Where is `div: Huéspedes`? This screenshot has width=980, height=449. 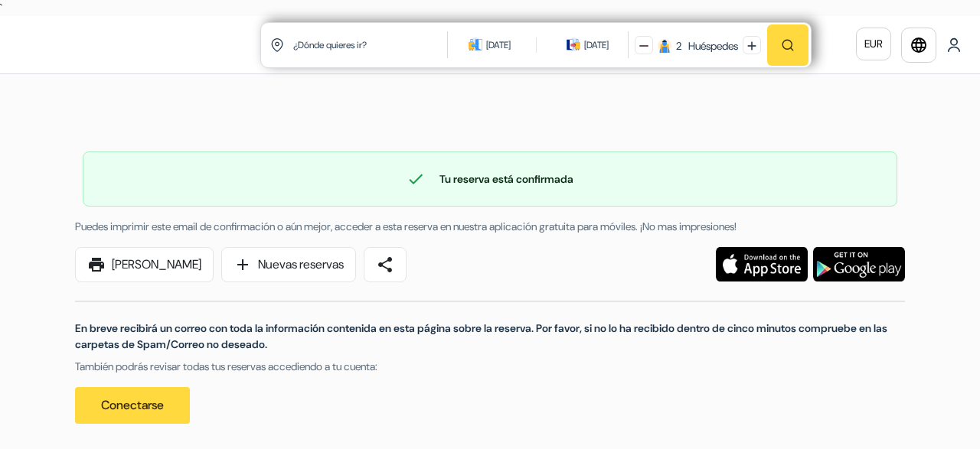
div: Huéspedes is located at coordinates (710, 46).